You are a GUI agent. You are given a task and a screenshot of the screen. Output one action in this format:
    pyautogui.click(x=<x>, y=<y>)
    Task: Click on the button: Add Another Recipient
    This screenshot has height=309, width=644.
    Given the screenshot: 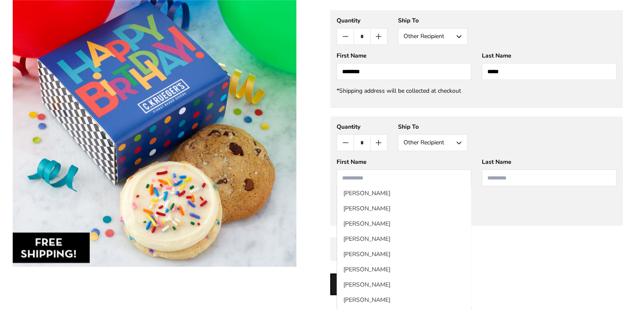 What is the action you would take?
    pyautogui.click(x=386, y=249)
    